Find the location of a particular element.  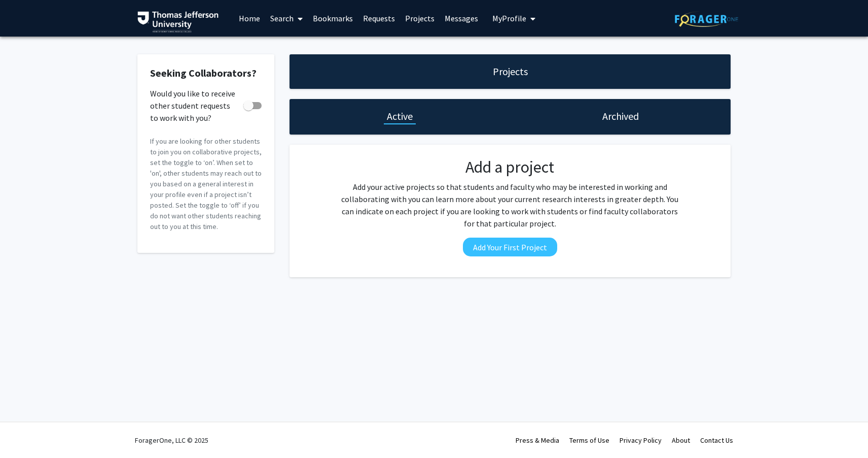

a: Terms of Use is located at coordinates (589, 440).